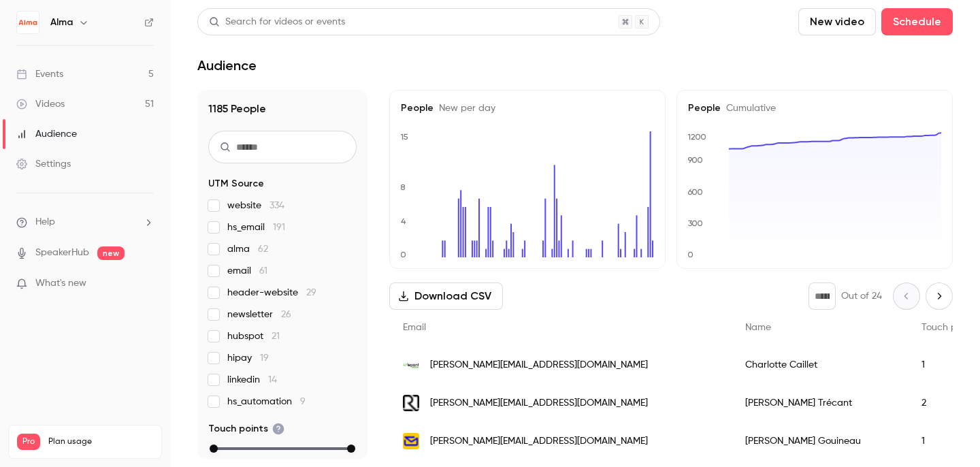  What do you see at coordinates (862, 297) in the screenshot?
I see `p: Out of 24` at bounding box center [862, 297].